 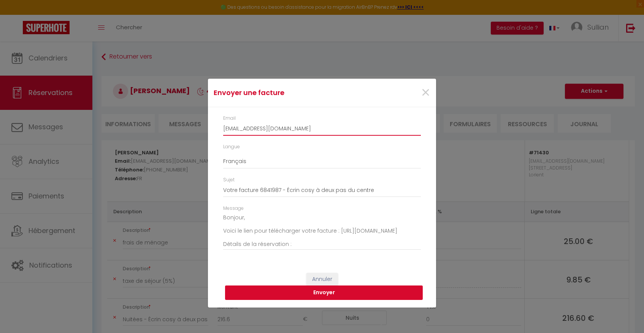 What do you see at coordinates (426, 93) in the screenshot?
I see `button: Close` at bounding box center [426, 93].